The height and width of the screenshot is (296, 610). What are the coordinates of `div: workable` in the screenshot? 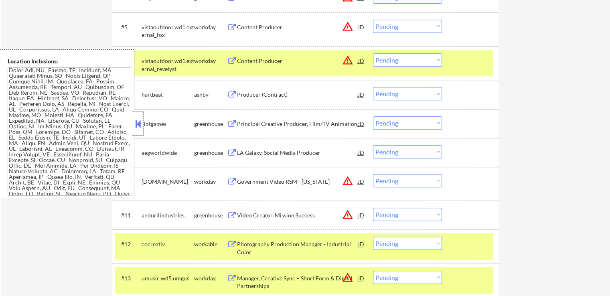 It's located at (211, 244).